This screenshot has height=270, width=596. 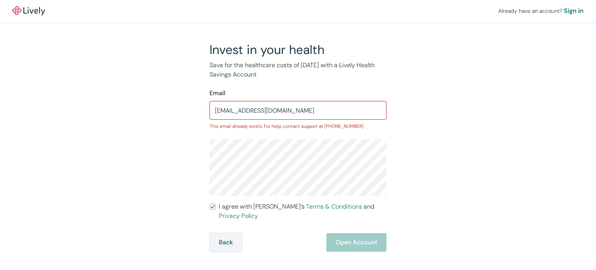 I want to click on a: Terms & Conditions, so click(x=334, y=206).